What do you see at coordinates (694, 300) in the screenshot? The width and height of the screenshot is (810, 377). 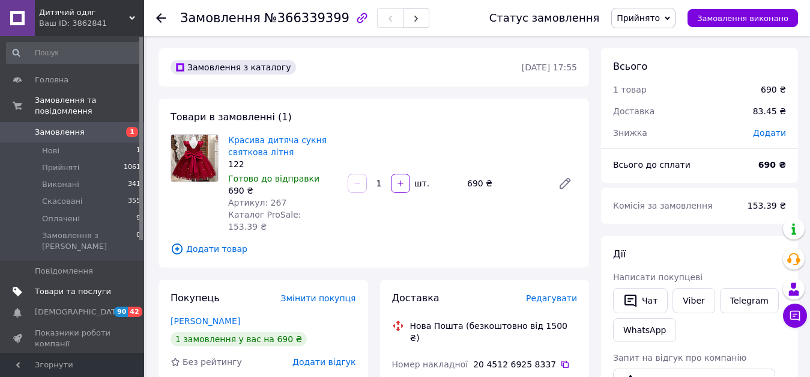 I see `a: Viber` at bounding box center [694, 300].